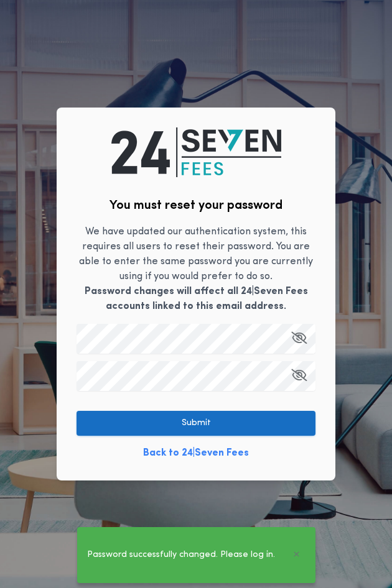 This screenshot has height=588, width=392. I want to click on a: Back to 24|Seven Fees, so click(196, 453).